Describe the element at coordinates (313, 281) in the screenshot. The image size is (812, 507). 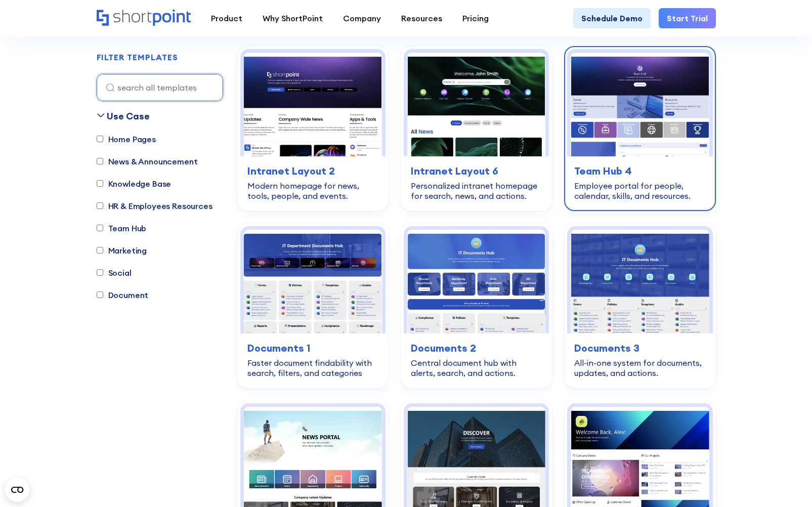
I see `img: Documents 1 – SharePoint Document Library Template: Faster document findability with search, filt...` at that location.